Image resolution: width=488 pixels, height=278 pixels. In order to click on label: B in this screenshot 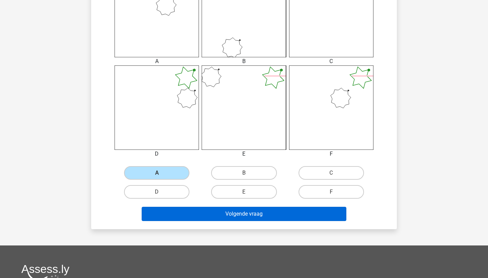, I will do `click(244, 173)`.